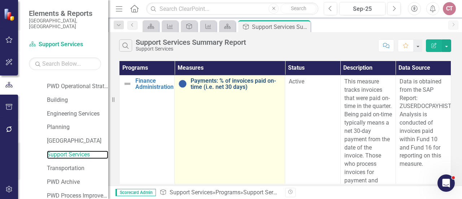  What do you see at coordinates (450, 9) in the screenshot?
I see `div: CT` at bounding box center [450, 9].